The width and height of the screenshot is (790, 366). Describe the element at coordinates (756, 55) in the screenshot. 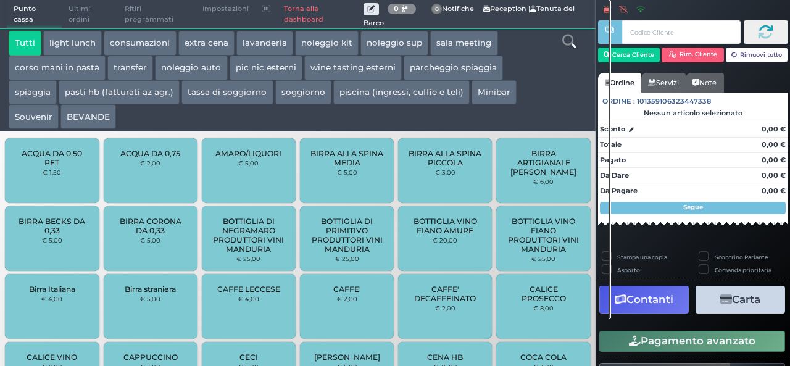

I see `button: Rimuovi tutto` at that location.